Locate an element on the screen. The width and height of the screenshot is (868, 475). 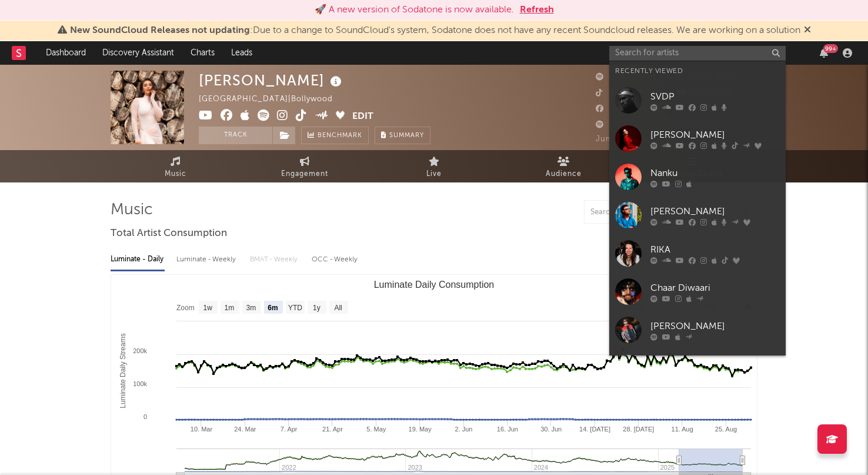
span: Total Artist Consumption is located at coordinates (169, 234).